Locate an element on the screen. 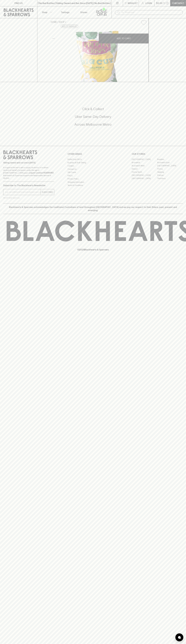 This screenshot has width=186, height=644. p: We will never spam you is located at coordinates (29, 198).